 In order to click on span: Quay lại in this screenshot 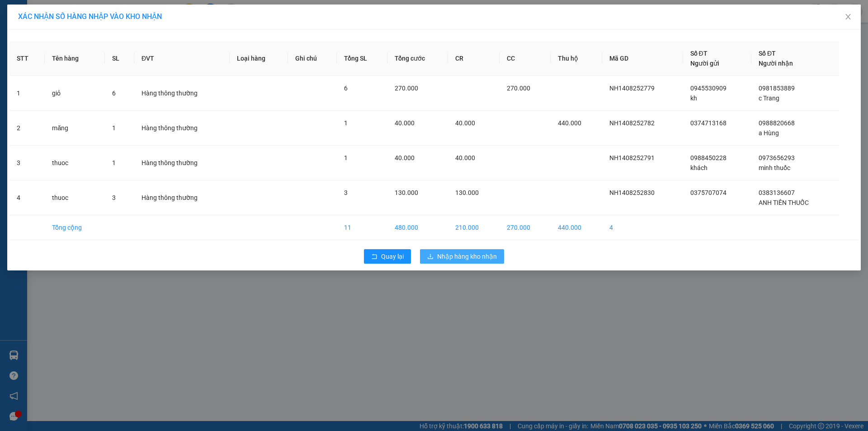, I will do `click(392, 257)`.